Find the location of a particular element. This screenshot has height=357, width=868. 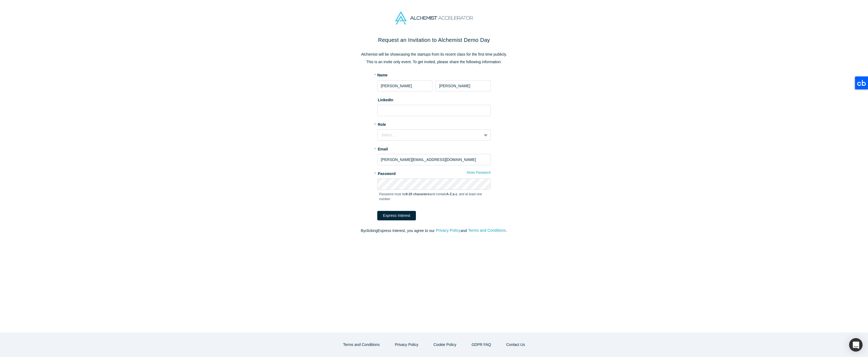

p: Alchemist will be showcasing the startups from its recent class for the first time publicly. is located at coordinates (434, 54).